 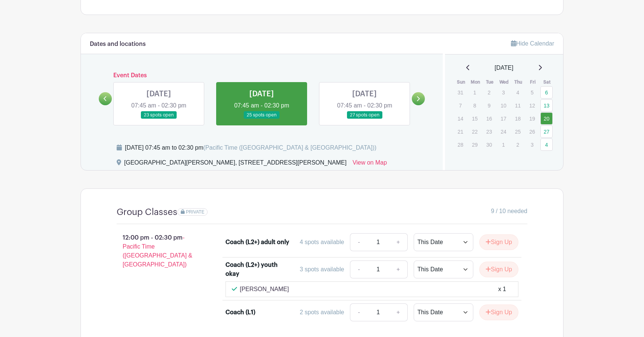 I want to click on h6: Dates and locations, so click(x=118, y=44).